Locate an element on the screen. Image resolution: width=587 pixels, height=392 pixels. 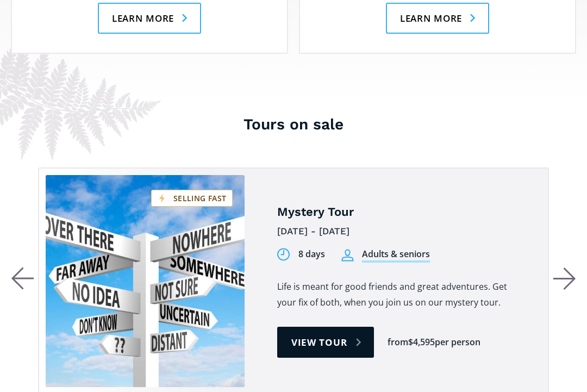
div: Adults & seniors is located at coordinates (396, 255).